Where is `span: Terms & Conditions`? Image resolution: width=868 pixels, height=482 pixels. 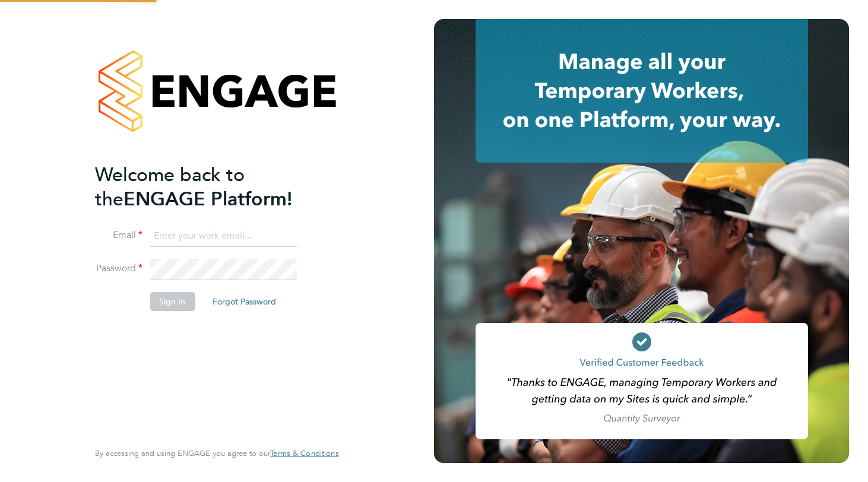
span: Terms & Conditions is located at coordinates (304, 453).